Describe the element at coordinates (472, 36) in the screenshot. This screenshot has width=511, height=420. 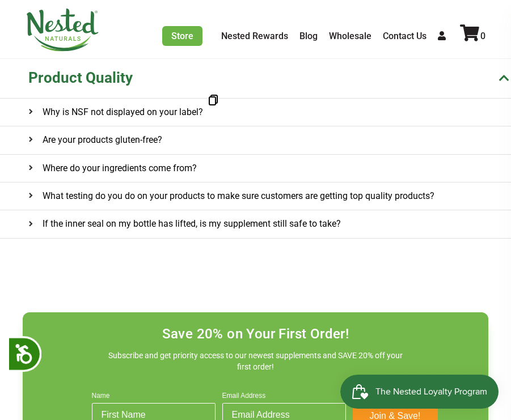
I see `a: 0` at that location.